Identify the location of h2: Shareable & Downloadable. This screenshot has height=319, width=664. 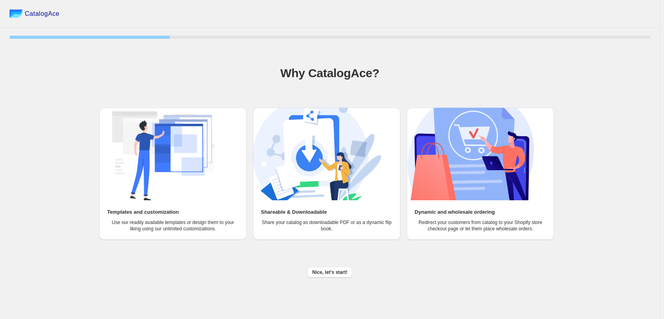
(294, 212).